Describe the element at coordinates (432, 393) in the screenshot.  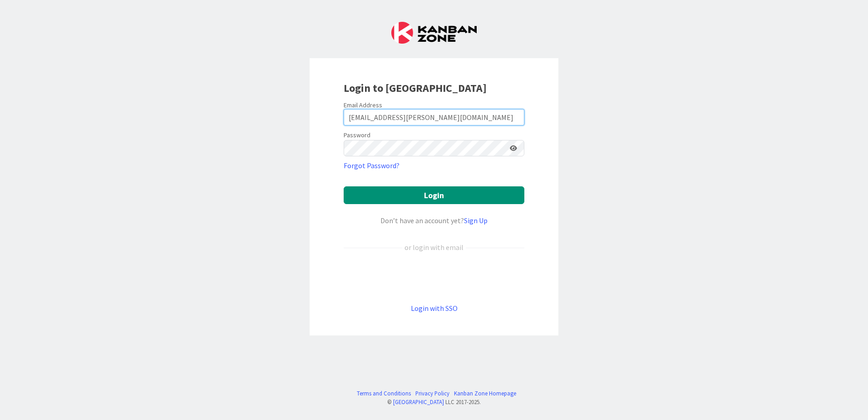
I see `a: Privacy Policy` at that location.